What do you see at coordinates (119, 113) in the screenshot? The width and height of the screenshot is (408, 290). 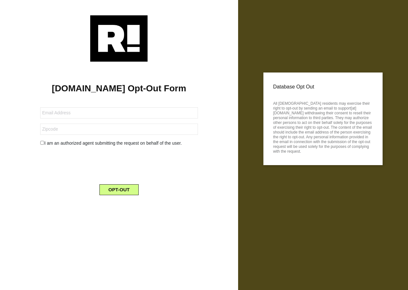 I see `input: Email Address` at bounding box center [119, 113].